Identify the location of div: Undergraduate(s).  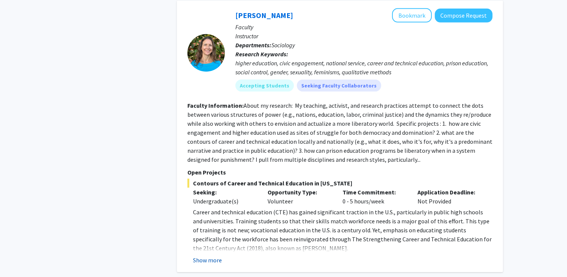
(225, 201).